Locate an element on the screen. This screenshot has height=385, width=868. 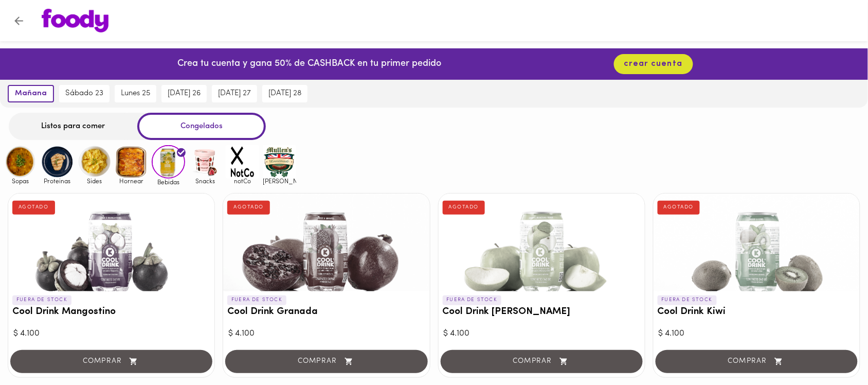
img: Proteinas is located at coordinates (57, 162).